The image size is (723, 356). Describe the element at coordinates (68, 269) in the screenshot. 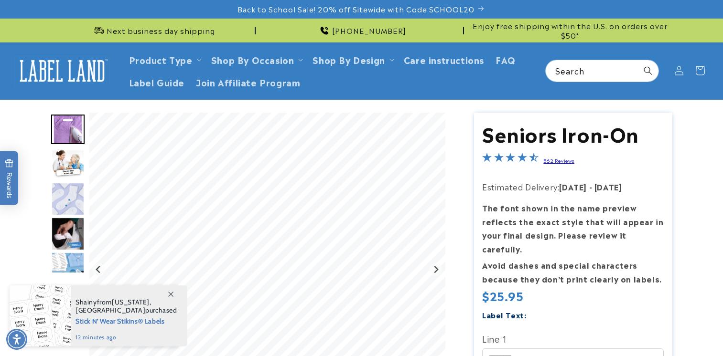

I see `div: Go to slide 5` at that location.